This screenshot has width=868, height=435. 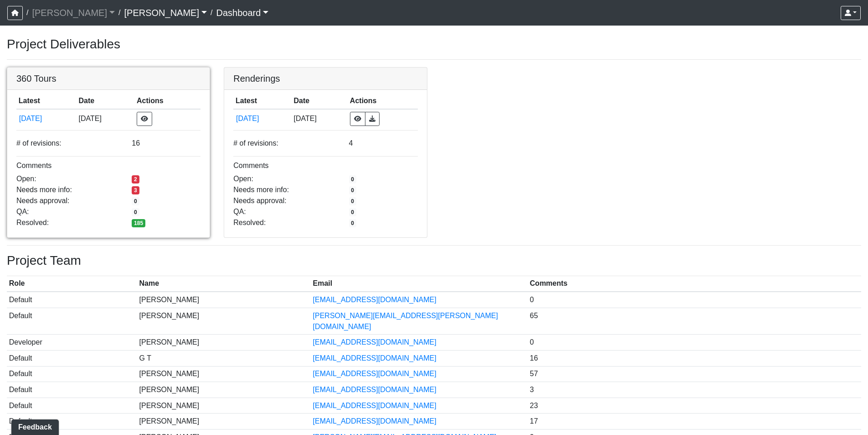 What do you see at coordinates (694, 358) in the screenshot?
I see `td: 16` at bounding box center [694, 358].